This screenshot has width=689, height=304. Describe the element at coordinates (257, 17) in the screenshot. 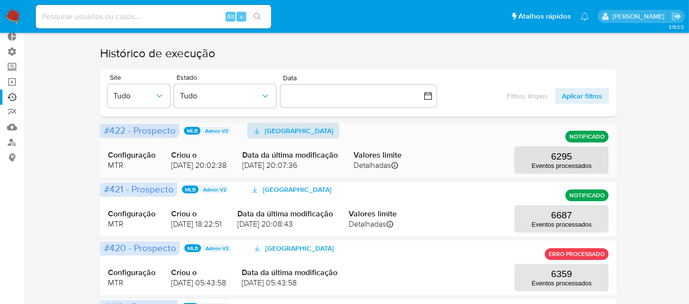

I see `button: search-icon` at that location.